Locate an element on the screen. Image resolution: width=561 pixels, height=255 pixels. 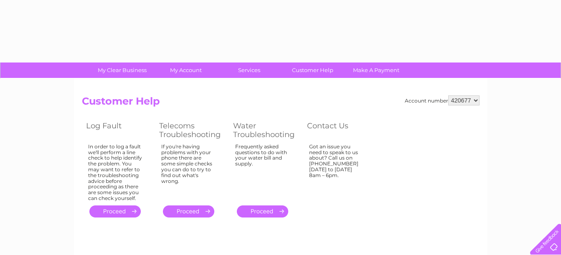
th: Log Fault is located at coordinates (118, 130).